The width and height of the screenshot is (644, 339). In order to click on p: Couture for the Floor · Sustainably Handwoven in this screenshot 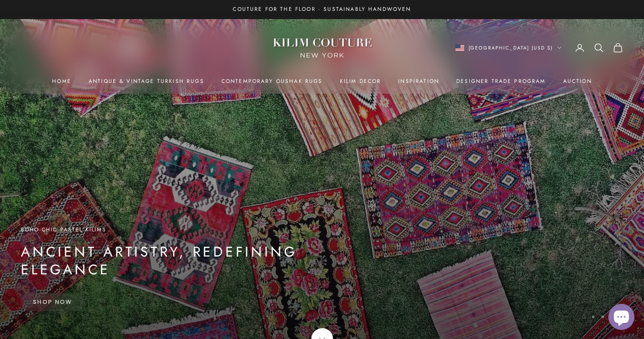, I will do `click(322, 9)`.